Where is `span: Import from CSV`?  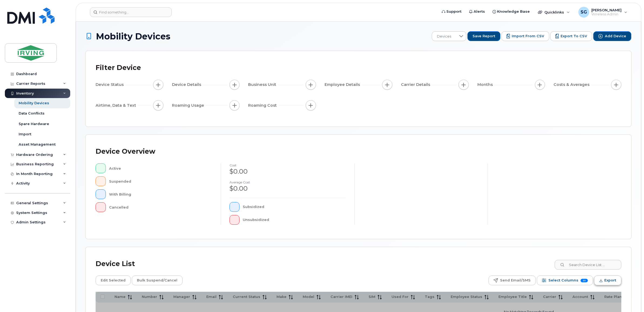
span: Import from CSV is located at coordinates (528, 36).